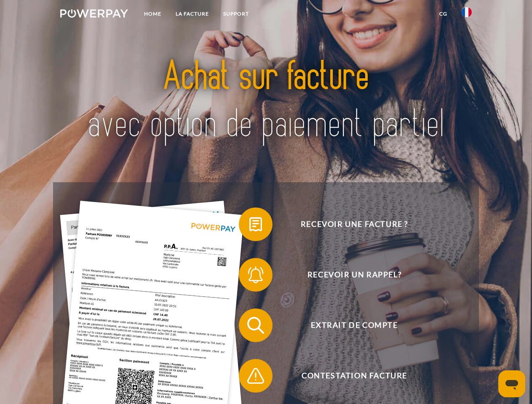 The width and height of the screenshot is (532, 404). I want to click on a: Home, so click(152, 14).